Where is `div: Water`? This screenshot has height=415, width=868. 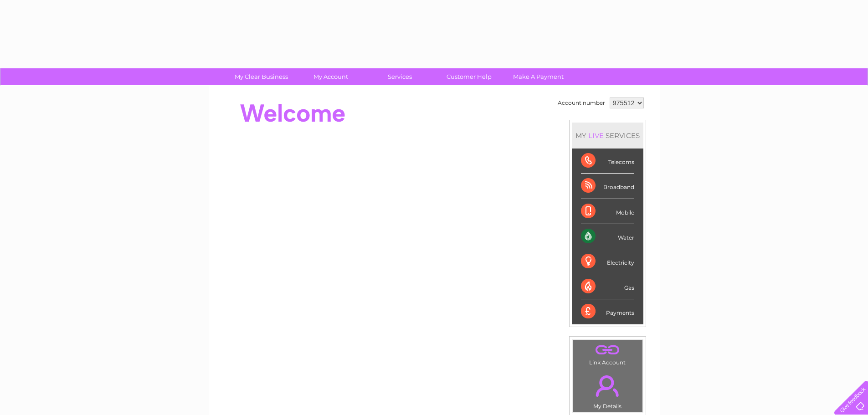
div: Water is located at coordinates (607, 237).